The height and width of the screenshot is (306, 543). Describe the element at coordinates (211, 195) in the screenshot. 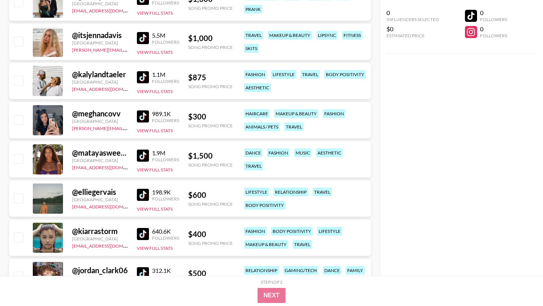

I see `div: $ 600` at that location.